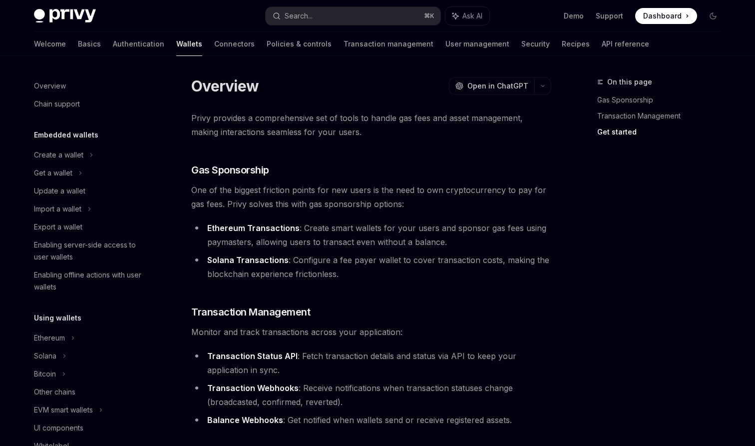 The width and height of the screenshot is (755, 446). I want to click on a: UI components, so click(90, 428).